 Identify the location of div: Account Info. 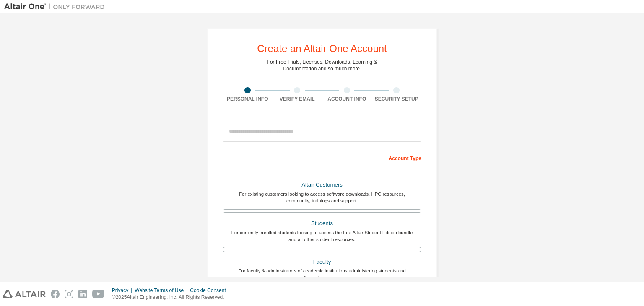
(347, 99).